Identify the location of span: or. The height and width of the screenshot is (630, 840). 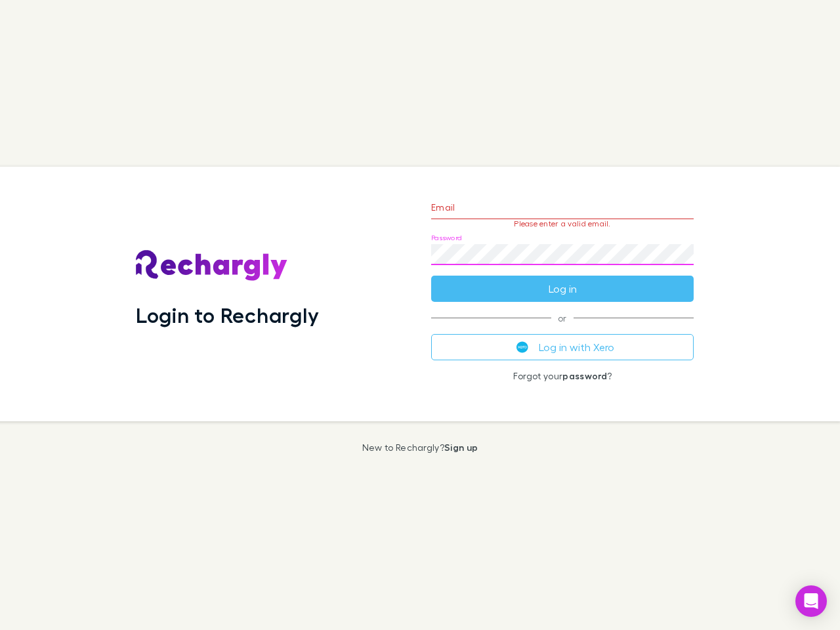
(562, 318).